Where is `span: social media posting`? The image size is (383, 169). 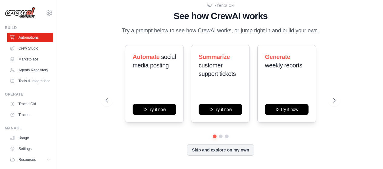 span: social media posting is located at coordinates (154, 61).